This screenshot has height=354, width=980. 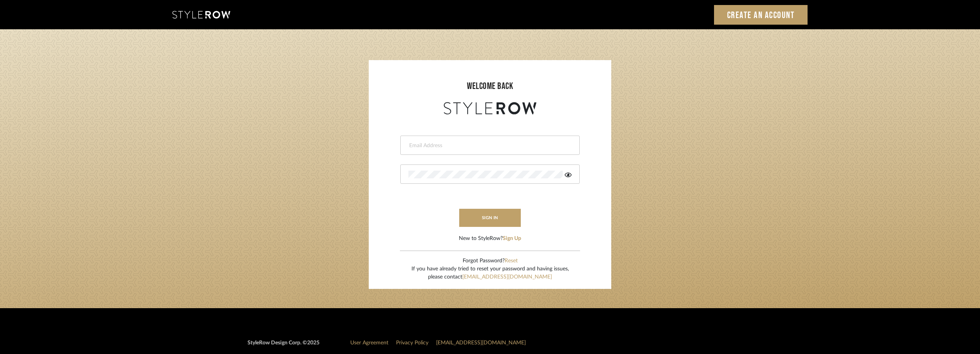 What do you see at coordinates (489, 146) in the screenshot?
I see `input: Email Address` at bounding box center [489, 146].